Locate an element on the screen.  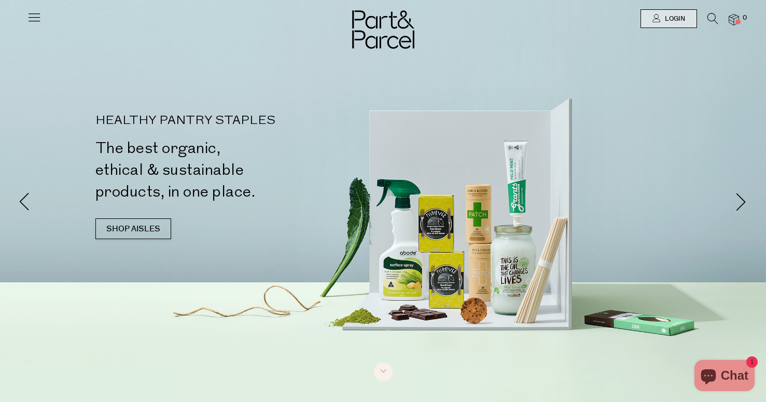
a: Login is located at coordinates (668, 19).